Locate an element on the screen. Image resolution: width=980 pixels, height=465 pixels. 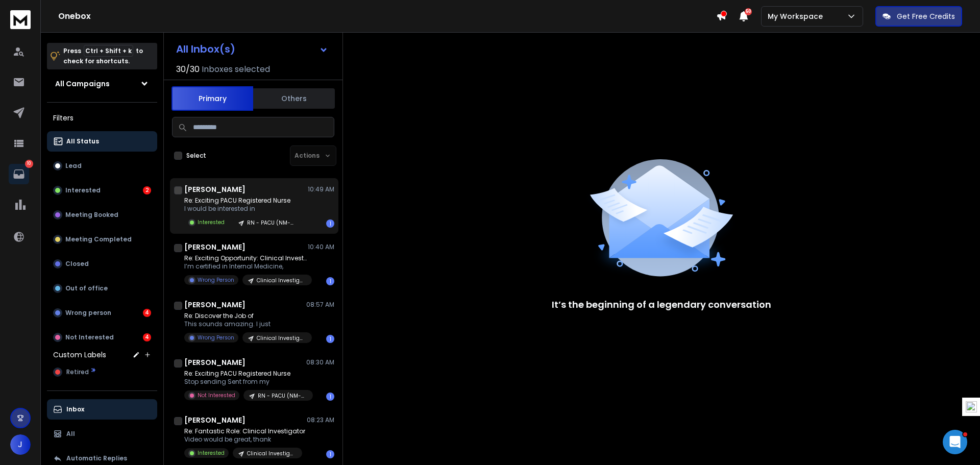
h3: Inboxes selected is located at coordinates (236, 69).